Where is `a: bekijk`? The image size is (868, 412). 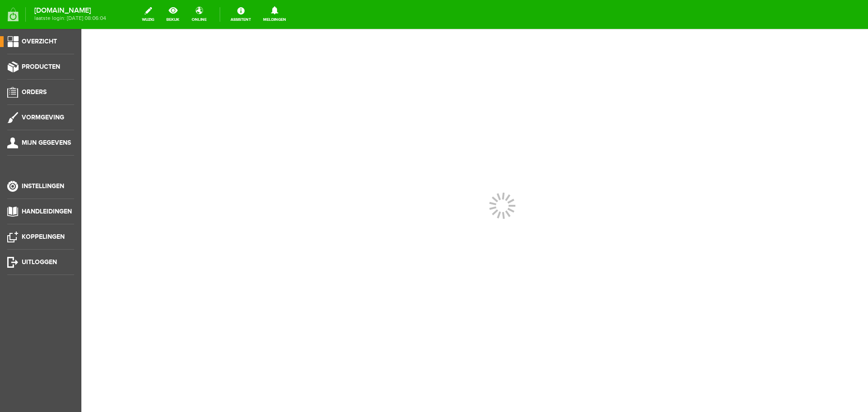
a: bekijk is located at coordinates (173, 15).